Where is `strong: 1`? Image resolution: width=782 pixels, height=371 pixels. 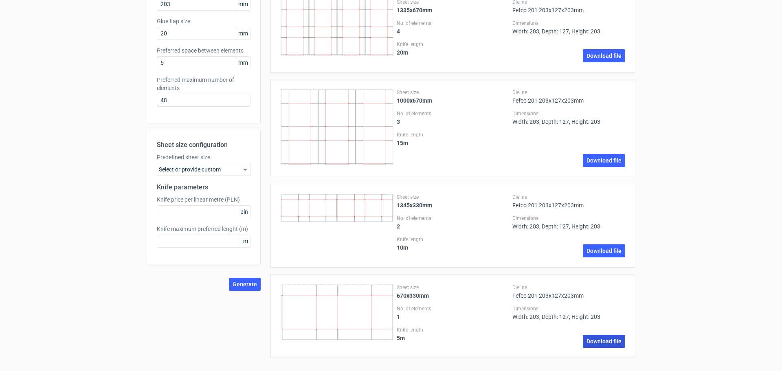 strong: 1 is located at coordinates (398, 317).